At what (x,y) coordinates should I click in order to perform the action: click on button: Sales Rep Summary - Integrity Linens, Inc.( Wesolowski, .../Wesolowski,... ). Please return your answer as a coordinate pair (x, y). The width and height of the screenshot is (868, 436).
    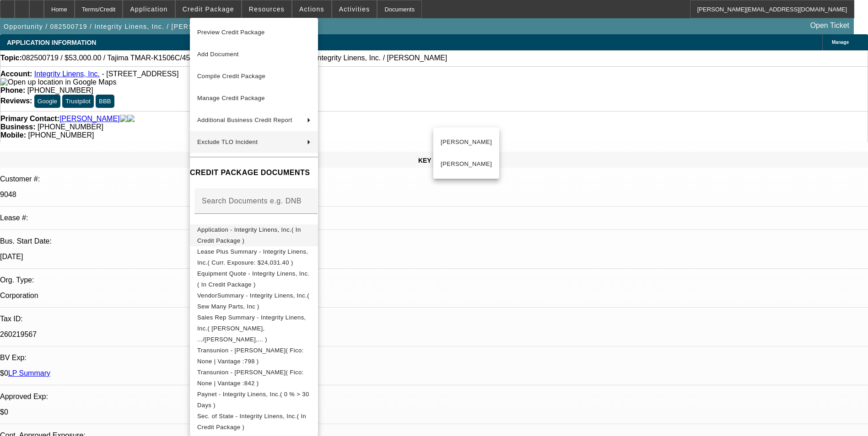
    Looking at the image, I should click on (254, 329).